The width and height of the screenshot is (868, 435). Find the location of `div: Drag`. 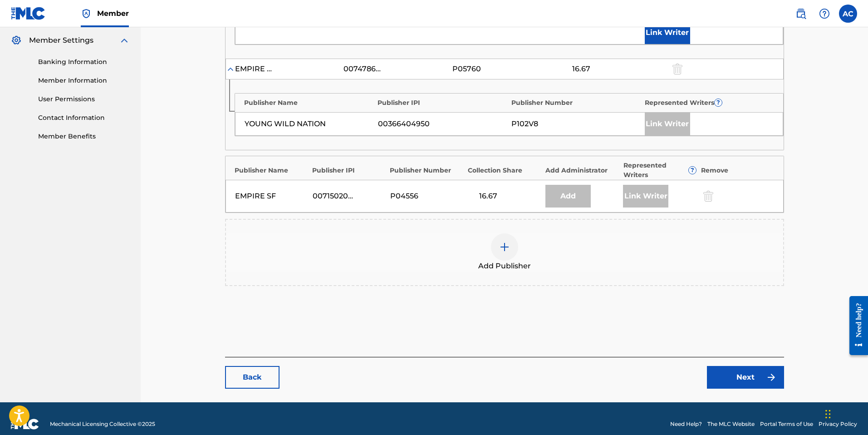

div: Drag is located at coordinates (828, 415).